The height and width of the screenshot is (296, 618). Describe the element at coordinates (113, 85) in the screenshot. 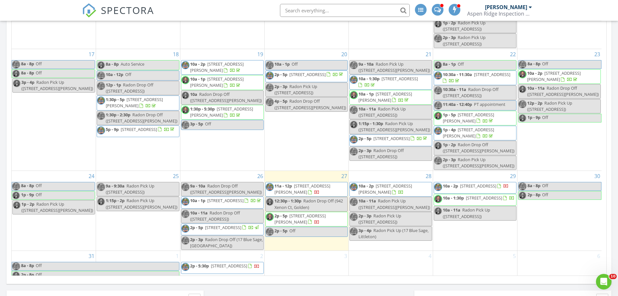

I see `span: 12p - 1p` at that location.